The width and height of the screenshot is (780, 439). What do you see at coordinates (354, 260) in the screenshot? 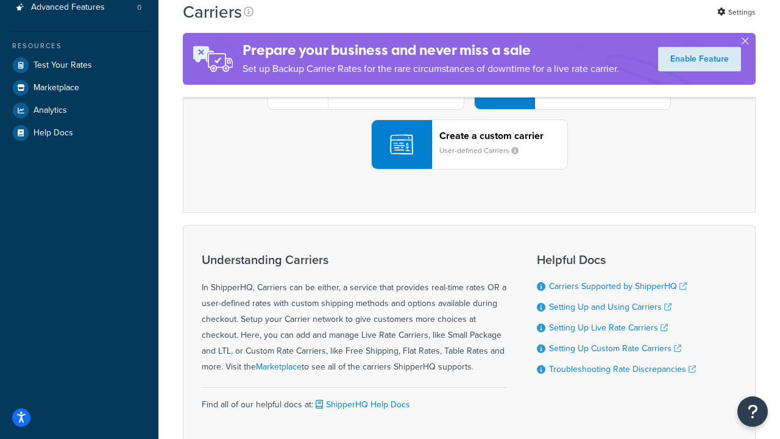
I see `h3: Understanding Carriers` at bounding box center [354, 260].